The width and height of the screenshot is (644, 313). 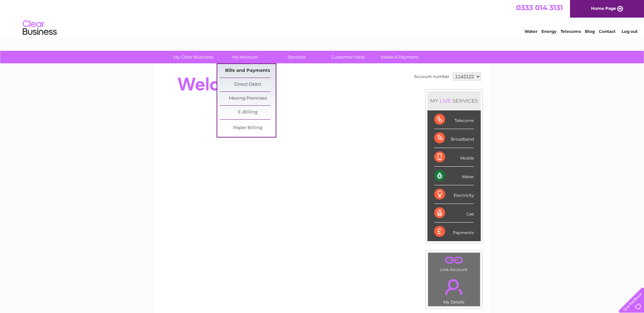 What do you see at coordinates (531, 31) in the screenshot?
I see `a: Water` at bounding box center [531, 31].